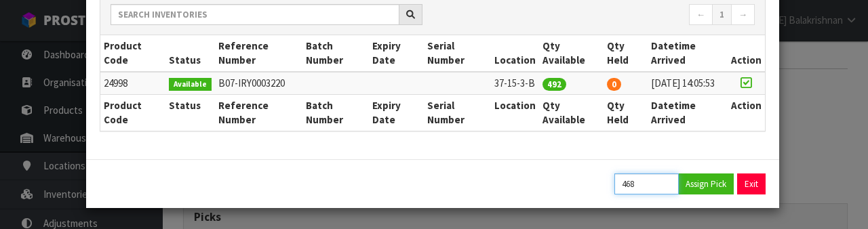  Describe the element at coordinates (190, 85) in the screenshot. I see `span: Available` at that location.